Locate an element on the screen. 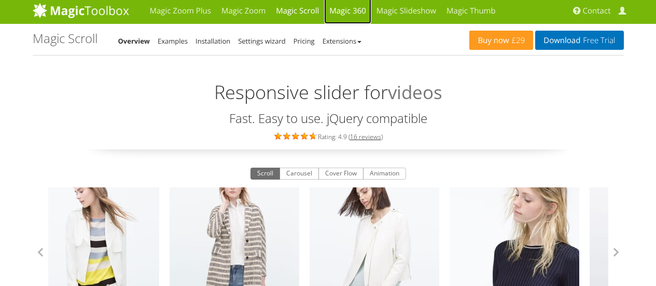  h1: Magic Scroll is located at coordinates (65, 38).